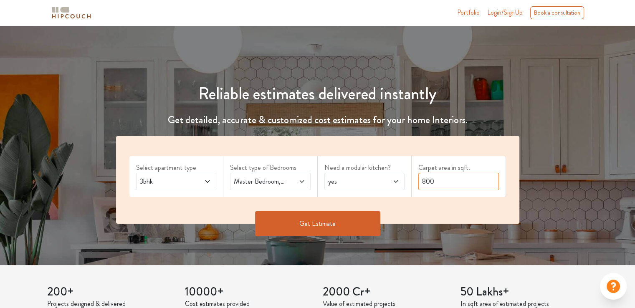  I want to click on span: logo-horizontal.svg, so click(71, 13).